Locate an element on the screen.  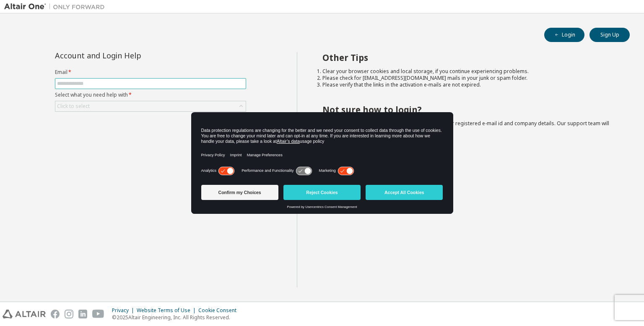
p: © 2025 Altair Engineering, Inc. All Rights Reserved. is located at coordinates (176, 317).